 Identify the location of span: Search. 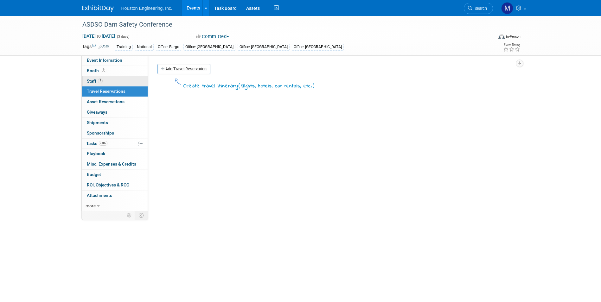
(479, 8).